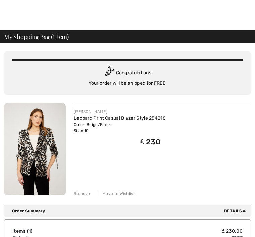 The height and width of the screenshot is (237, 255). What do you see at coordinates (36, 37) in the screenshot?
I see `span: My Shopping Bag ( Item)` at bounding box center [36, 37].